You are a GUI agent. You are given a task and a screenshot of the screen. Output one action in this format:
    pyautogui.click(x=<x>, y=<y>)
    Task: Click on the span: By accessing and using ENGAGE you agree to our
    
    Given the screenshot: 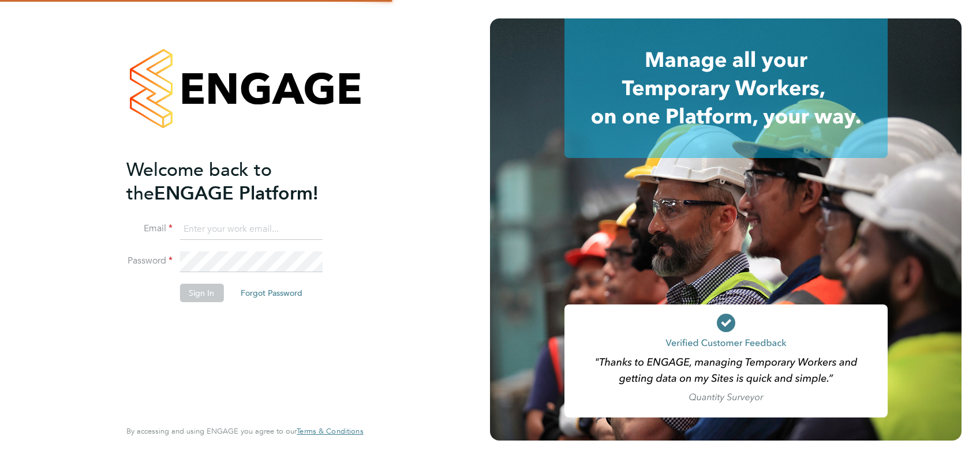 What is the action you would take?
    pyautogui.click(x=245, y=430)
    